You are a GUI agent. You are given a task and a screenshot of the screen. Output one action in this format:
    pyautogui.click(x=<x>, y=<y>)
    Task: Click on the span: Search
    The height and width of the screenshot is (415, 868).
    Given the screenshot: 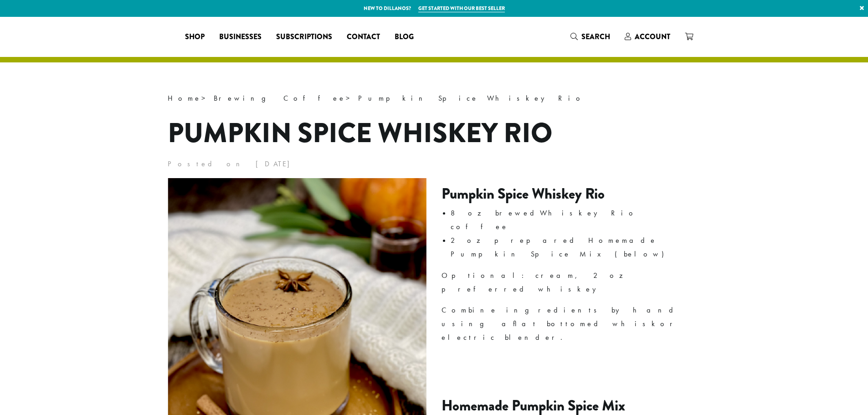 What is the action you would take?
    pyautogui.click(x=595, y=37)
    